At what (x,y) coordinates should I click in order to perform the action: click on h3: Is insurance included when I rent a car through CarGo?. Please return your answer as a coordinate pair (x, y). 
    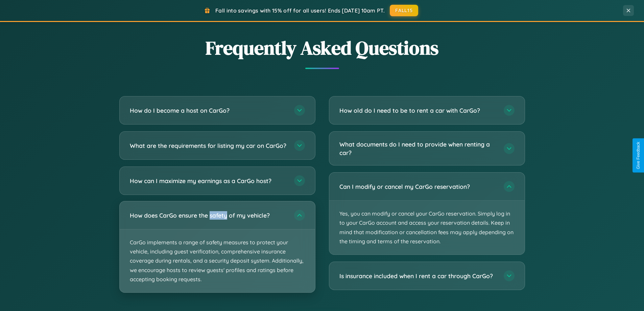
    Looking at the image, I should click on (418, 276).